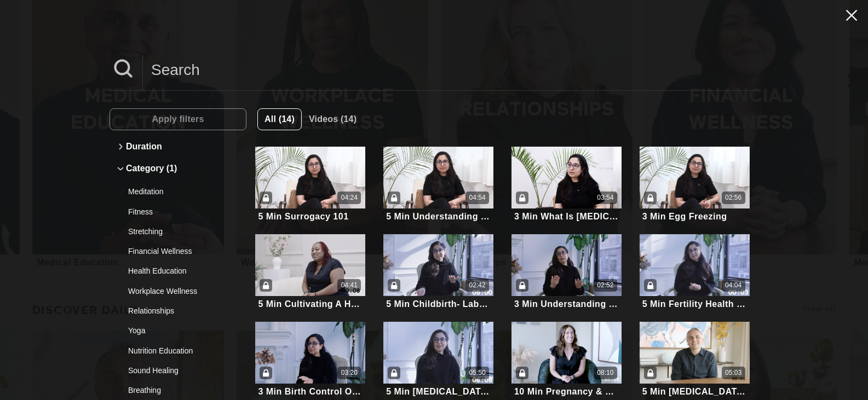 This screenshot has height=400, width=868. What do you see at coordinates (310, 304) in the screenshot?
I see `div: 5 Min Cultivating A Healthy Vaginal Microbiome` at bounding box center [310, 304].